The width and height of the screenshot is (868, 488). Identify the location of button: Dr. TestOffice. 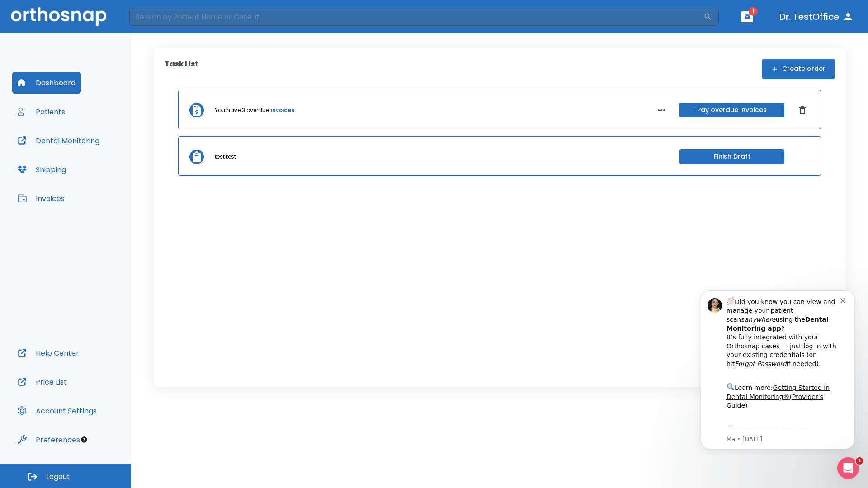
(817, 17).